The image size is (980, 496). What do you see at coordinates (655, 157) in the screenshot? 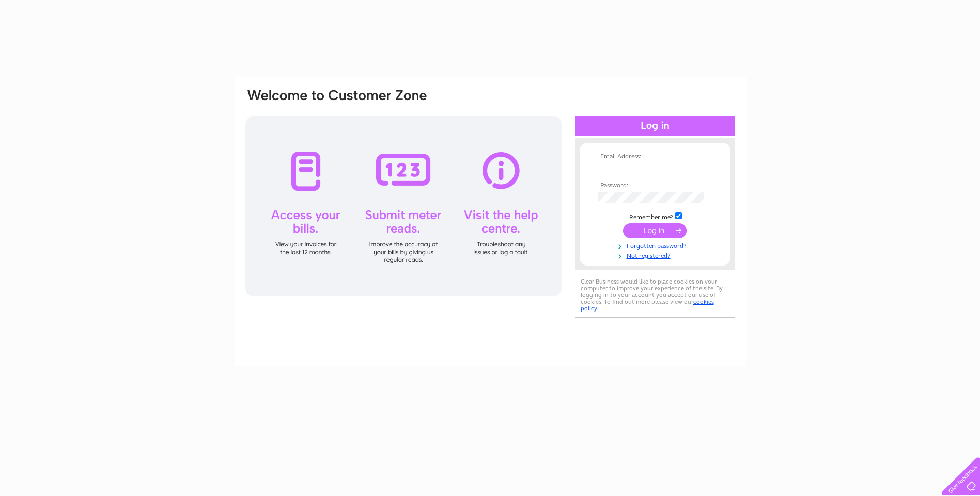
I see `th: Email Address:` at bounding box center [655, 157].